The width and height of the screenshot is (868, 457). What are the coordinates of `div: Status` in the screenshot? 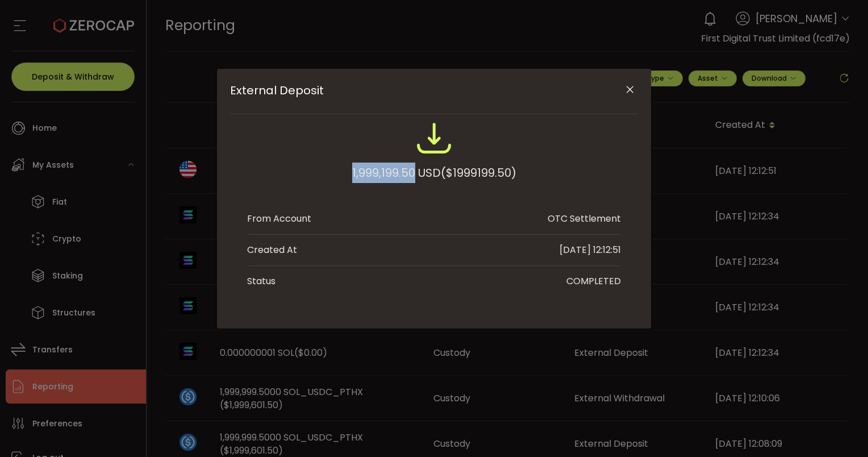 It's located at (262, 282).